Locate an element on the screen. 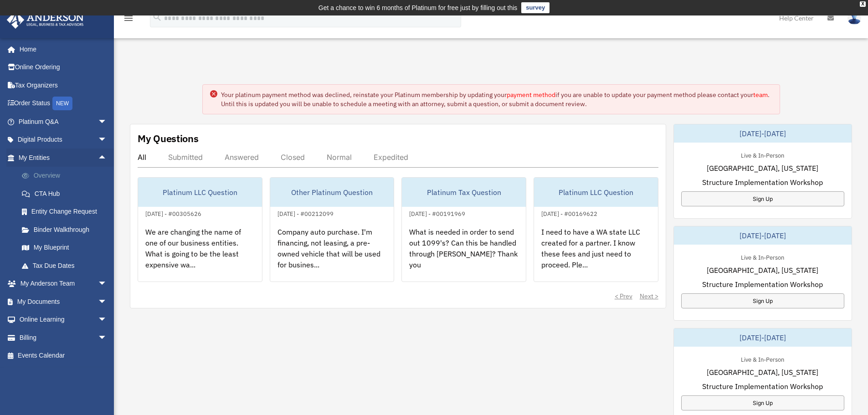 Image resolution: width=868 pixels, height=415 pixels. div: Answered is located at coordinates (242, 157).